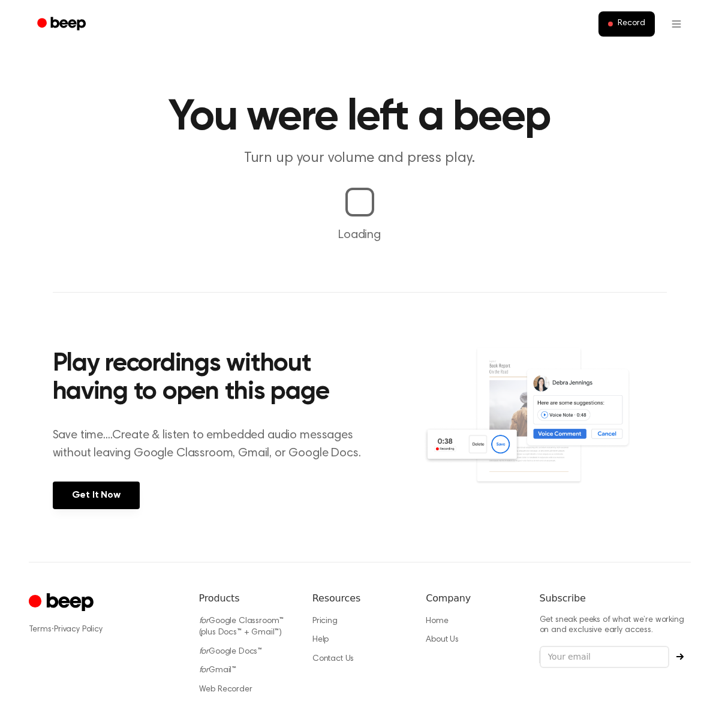 Image resolution: width=719 pixels, height=728 pixels. What do you see at coordinates (320, 640) in the screenshot?
I see `a: Help` at bounding box center [320, 640].